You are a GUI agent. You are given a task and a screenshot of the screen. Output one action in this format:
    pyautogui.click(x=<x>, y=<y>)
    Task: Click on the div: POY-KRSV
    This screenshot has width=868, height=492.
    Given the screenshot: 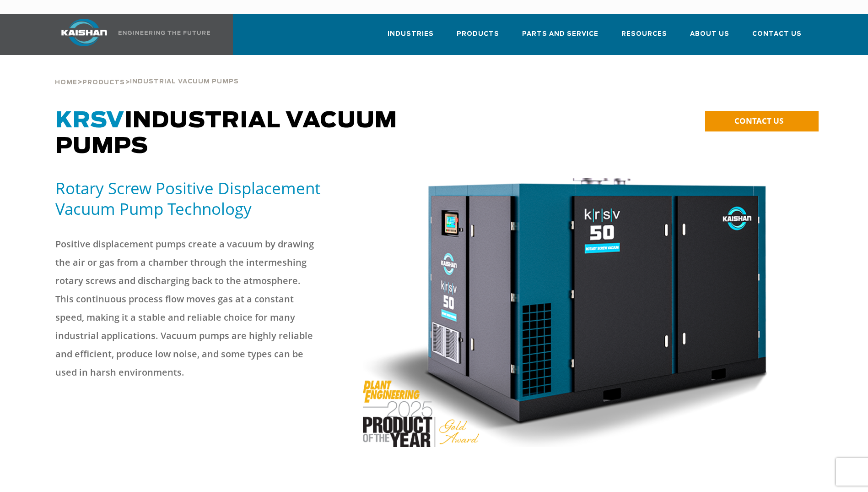 What is the action you would take?
    pyautogui.click(x=565, y=312)
    